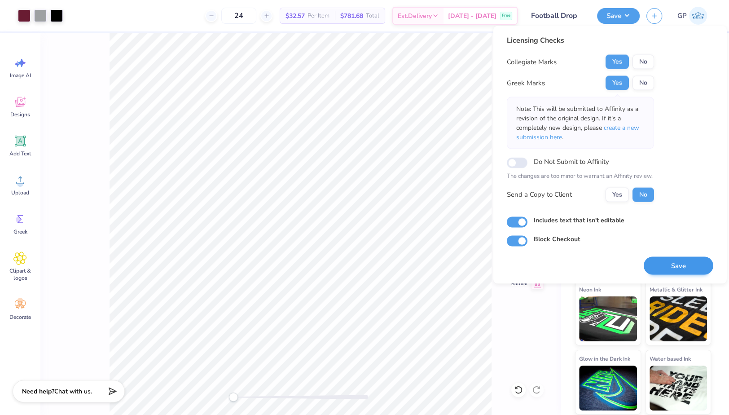 This screenshot has width=729, height=415. Describe the element at coordinates (682, 16) in the screenshot. I see `span: GP` at that location.